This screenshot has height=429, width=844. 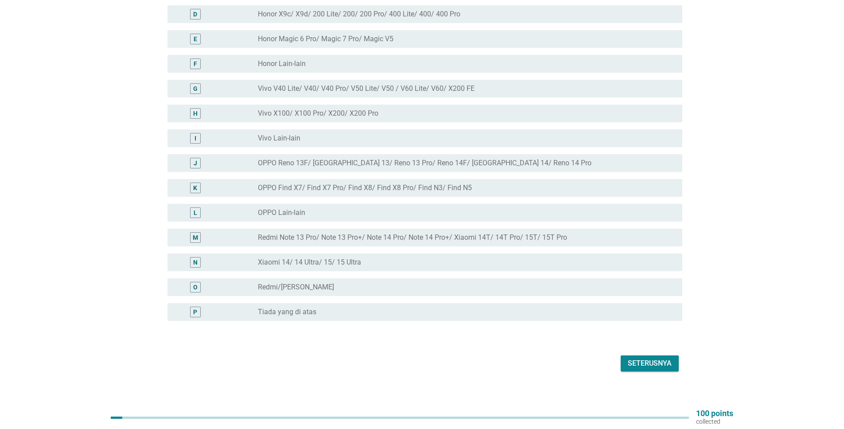 What do you see at coordinates (195, 287) in the screenshot?
I see `div: O` at bounding box center [195, 287].